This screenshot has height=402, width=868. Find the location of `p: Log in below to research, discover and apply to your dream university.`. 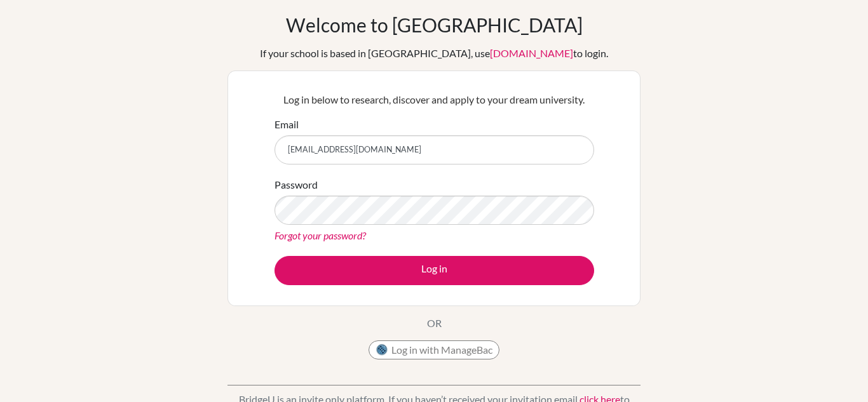

p: Log in below to research, discover and apply to your dream university. is located at coordinates (434, 100).